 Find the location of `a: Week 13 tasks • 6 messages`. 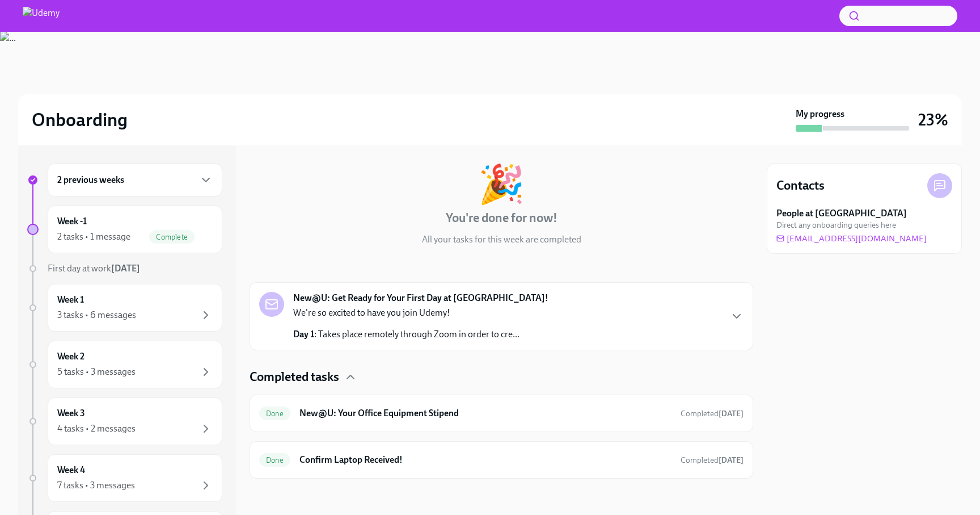

a: Week 13 tasks • 6 messages is located at coordinates (125, 308).